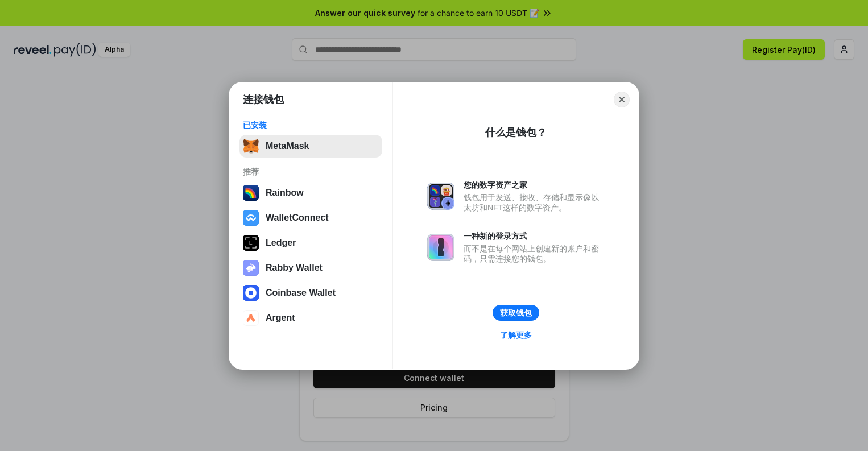 Image resolution: width=868 pixels, height=451 pixels. What do you see at coordinates (264, 100) in the screenshot?
I see `h1: 连接钱包` at bounding box center [264, 100].